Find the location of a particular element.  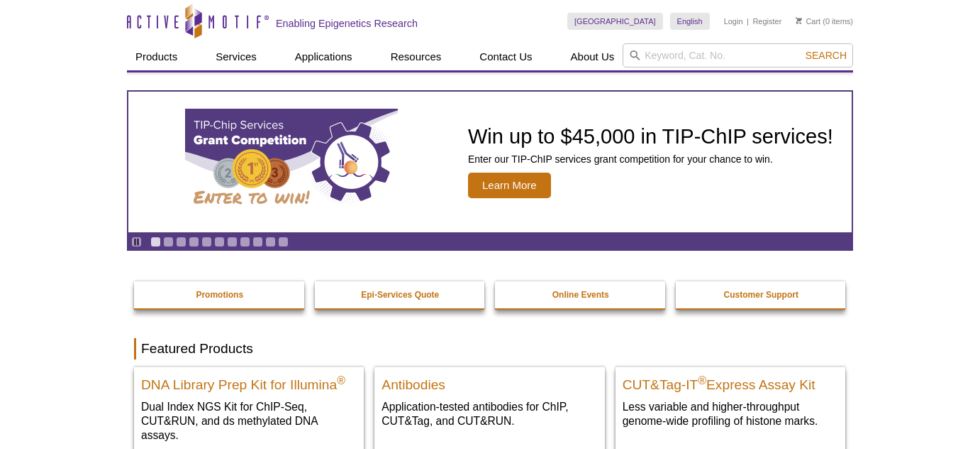

a: Go to slide 9 is located at coordinates (257, 242).